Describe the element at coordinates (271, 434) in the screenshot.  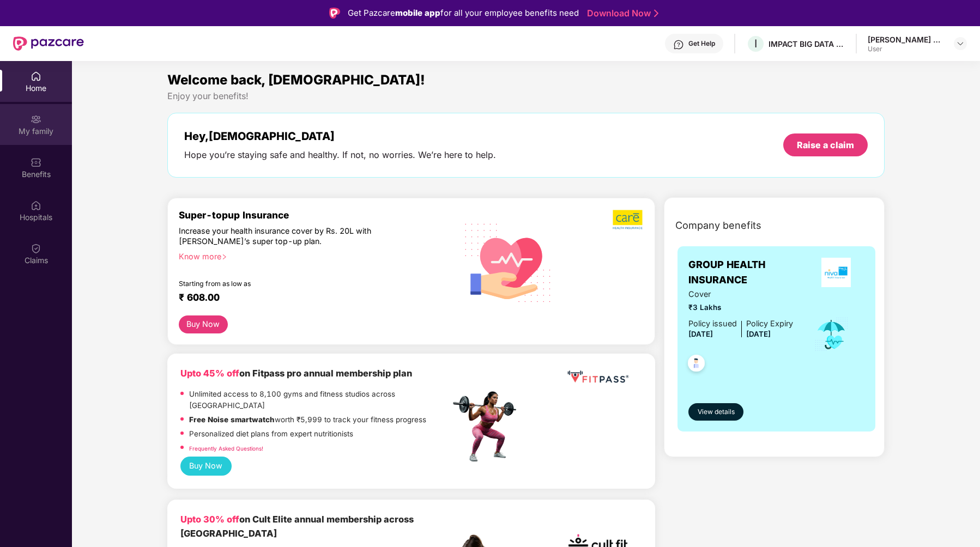
I see `p: Personalized diet plans from expert nutritionists` at that location.